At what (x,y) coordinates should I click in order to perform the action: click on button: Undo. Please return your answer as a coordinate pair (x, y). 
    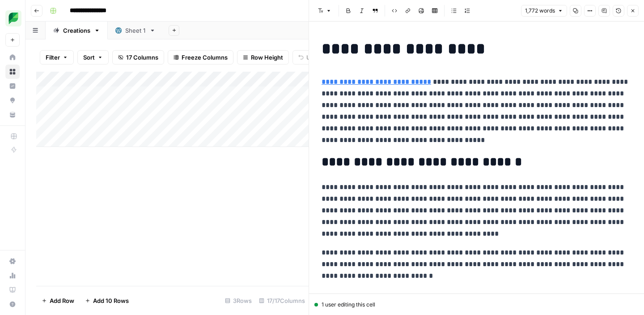
    Looking at the image, I should click on (310, 57).